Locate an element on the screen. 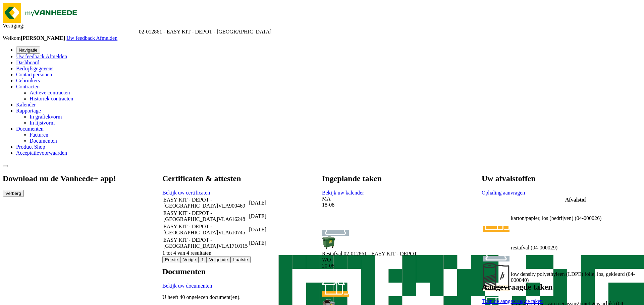 Image resolution: width=644 pixels, height=305 pixels. span: Vestiging: is located at coordinates (13, 26).